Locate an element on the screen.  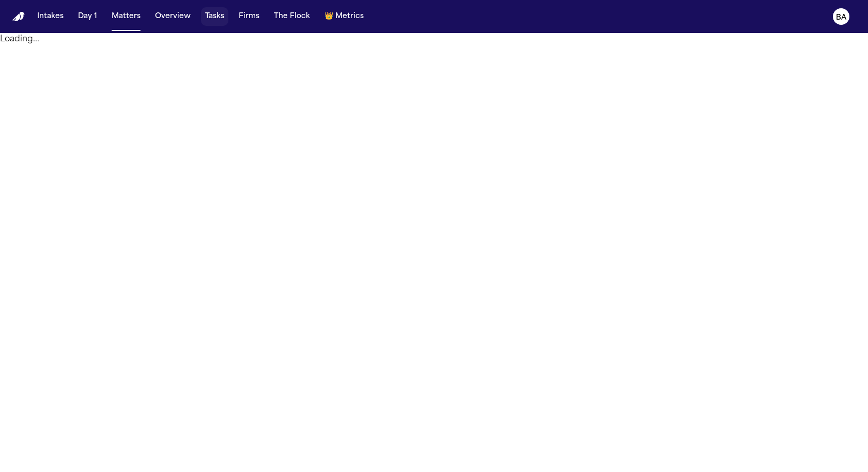
button: crownMetrics is located at coordinates (344, 16).